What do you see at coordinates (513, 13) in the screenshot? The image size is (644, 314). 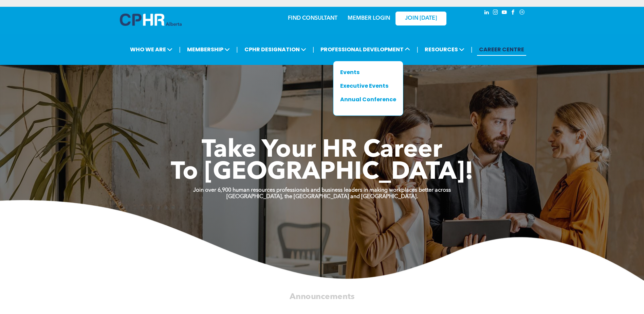 I see `a: facebook` at bounding box center [513, 13].